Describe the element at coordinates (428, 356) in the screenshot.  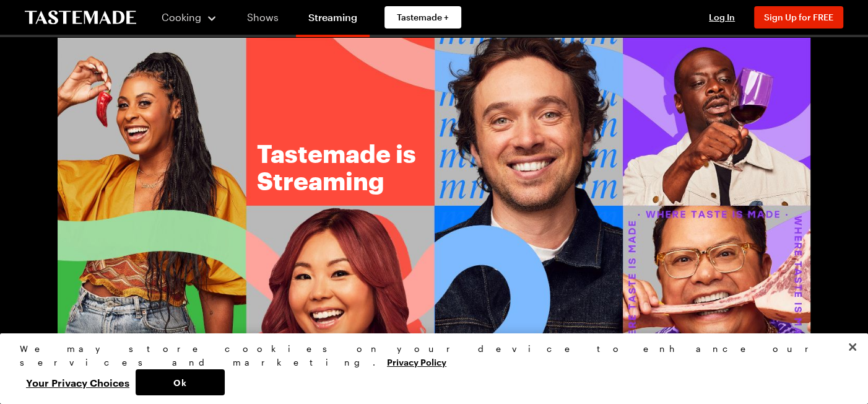
I see `div: We may store cookies on your device to enhance our services and marketing.` at that location.